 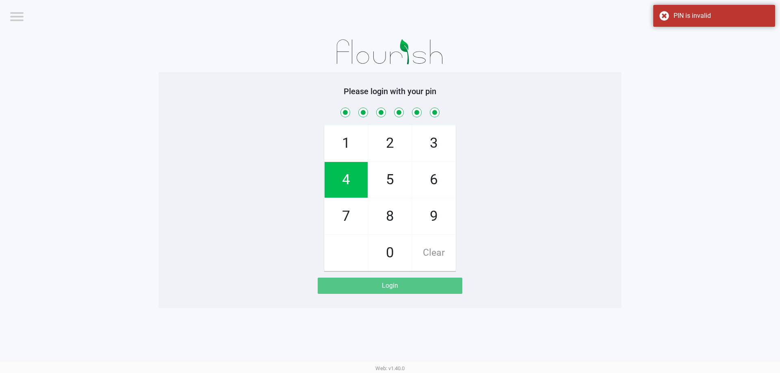 I want to click on h5: Please login with your pin, so click(x=390, y=91).